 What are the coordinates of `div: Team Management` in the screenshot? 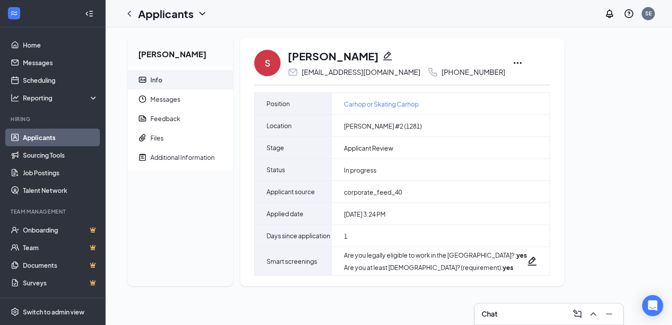 It's located at (53, 211).